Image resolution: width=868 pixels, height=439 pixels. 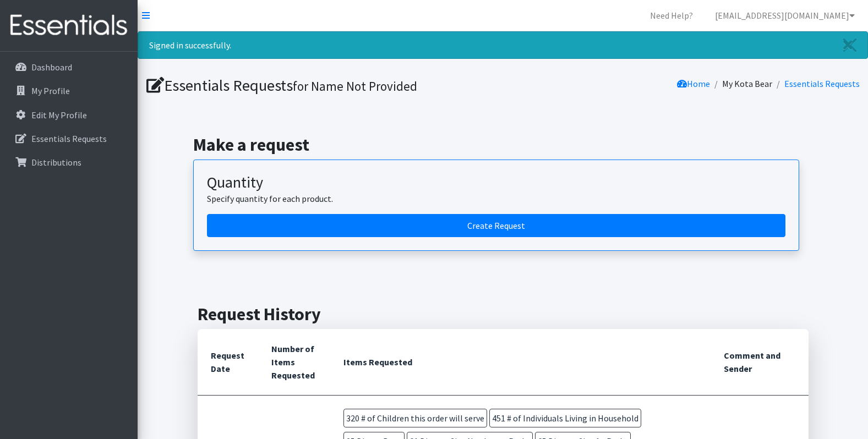 What do you see at coordinates (503, 45) in the screenshot?
I see `div: Signed in successfully.` at bounding box center [503, 45].